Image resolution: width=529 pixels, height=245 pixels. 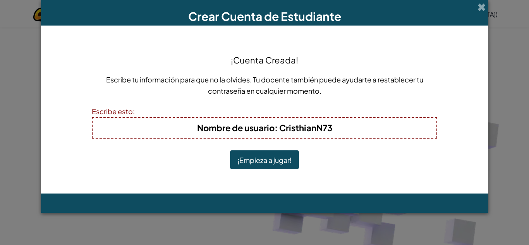 What do you see at coordinates (113, 111) in the screenshot?
I see `font: Escribe esto:` at bounding box center [113, 111].